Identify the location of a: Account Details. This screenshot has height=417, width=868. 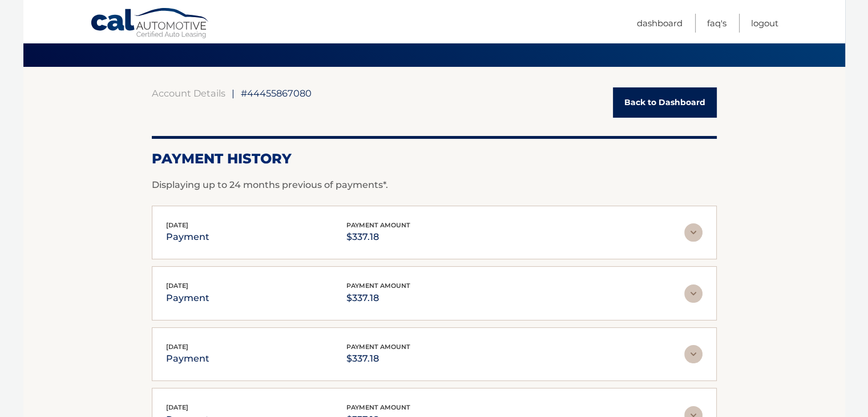
(188, 93).